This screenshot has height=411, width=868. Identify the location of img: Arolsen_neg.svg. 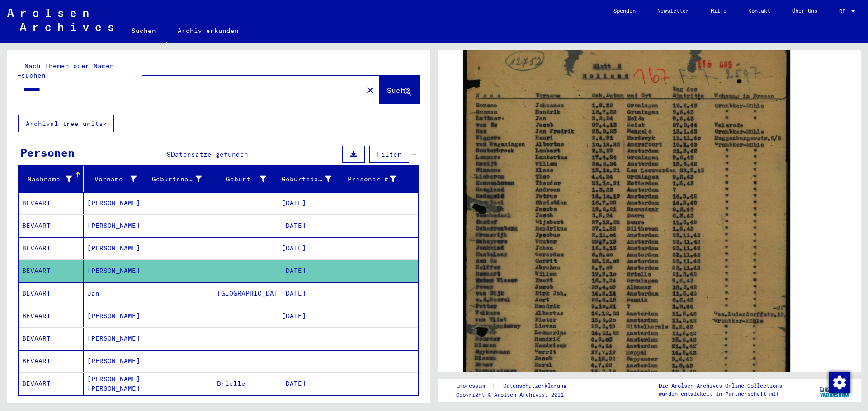
(60, 20).